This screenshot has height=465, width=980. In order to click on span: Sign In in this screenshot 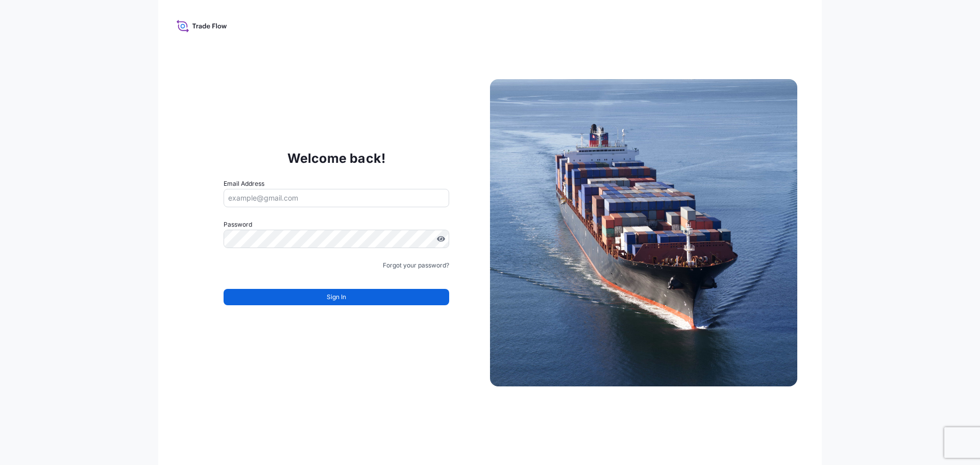, I will do `click(337, 297)`.